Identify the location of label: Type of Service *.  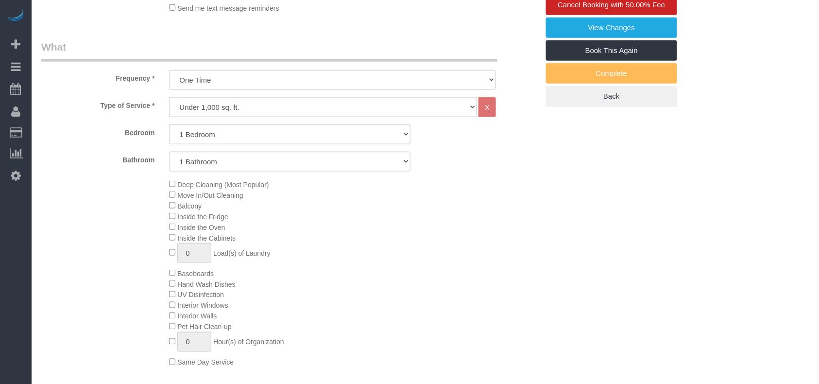
(98, 103).